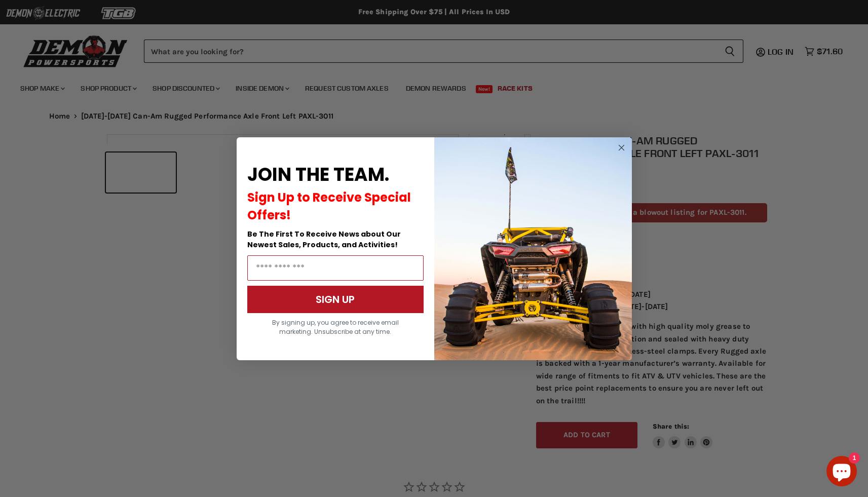 The image size is (868, 497). Describe the element at coordinates (336, 327) in the screenshot. I see `span: By signing up, you agree to receive email marketing. Unsubscribe at any time.` at that location.